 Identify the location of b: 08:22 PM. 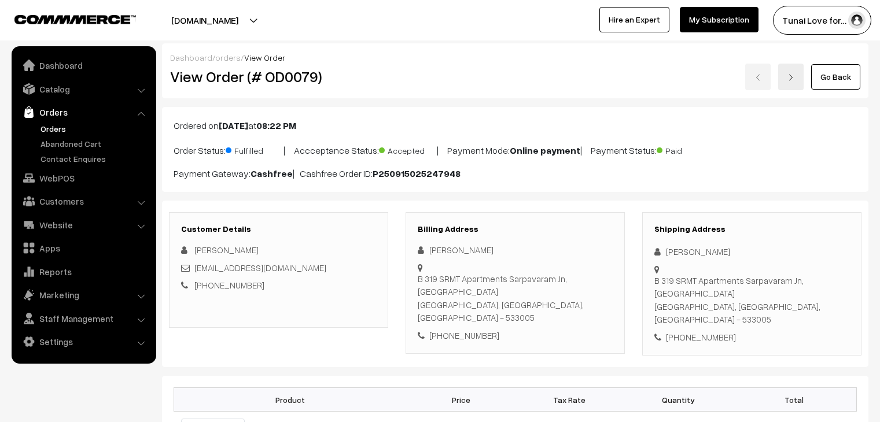
(276, 126).